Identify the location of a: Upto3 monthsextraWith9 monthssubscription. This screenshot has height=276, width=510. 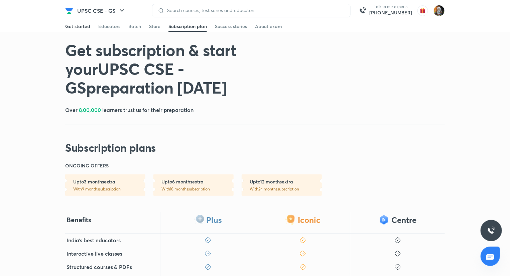
(105, 185).